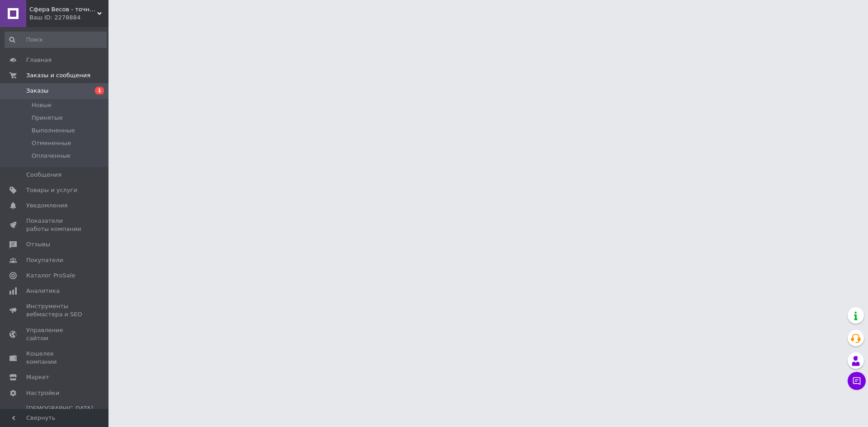 The height and width of the screenshot is (427, 868). Describe the element at coordinates (53, 130) in the screenshot. I see `span: Выполненные` at that location.